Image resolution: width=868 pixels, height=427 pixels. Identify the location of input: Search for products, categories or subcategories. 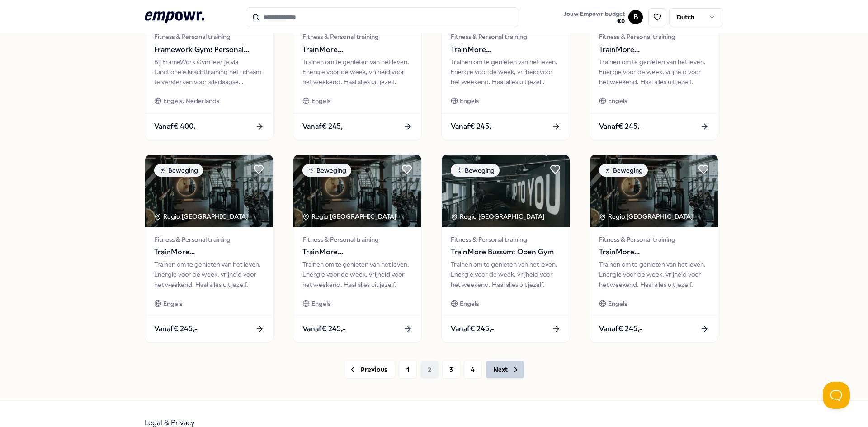
(383, 17).